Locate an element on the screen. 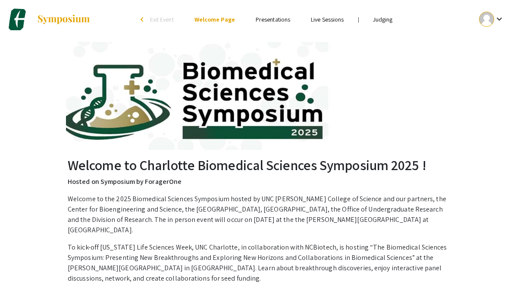  a: Live Sessions is located at coordinates (327, 19).